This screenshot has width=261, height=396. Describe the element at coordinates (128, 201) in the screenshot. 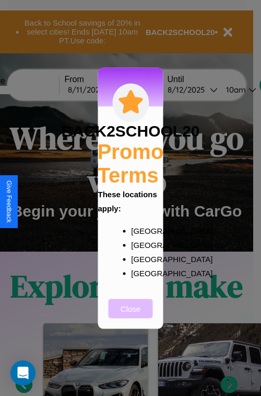

I see `b: These locations apply:` at that location.